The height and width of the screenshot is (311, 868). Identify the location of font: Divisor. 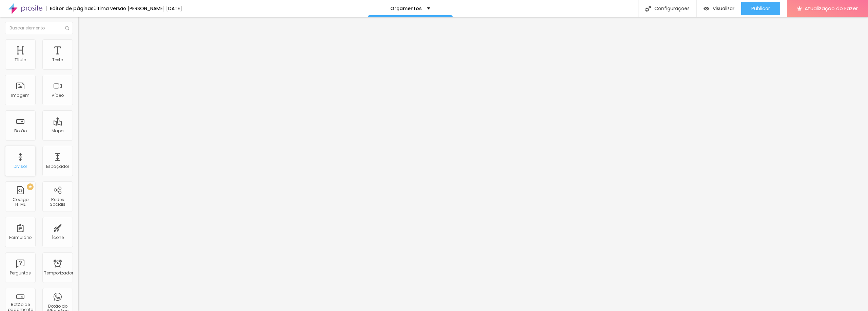
(20, 166).